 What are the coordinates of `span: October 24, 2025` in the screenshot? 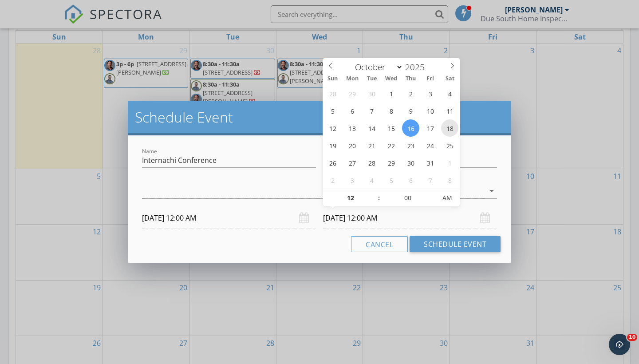 It's located at (431, 145).